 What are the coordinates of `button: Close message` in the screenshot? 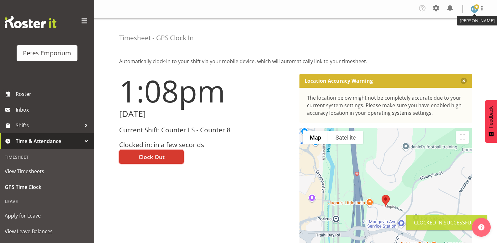 It's located at (464, 81).